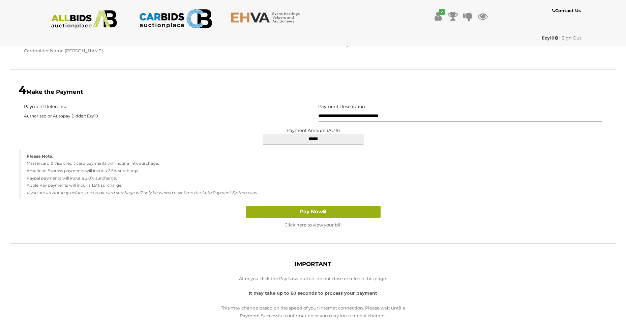 The height and width of the screenshot is (322, 626). Describe the element at coordinates (267, 17) in the screenshot. I see `img: EHVA.com.au` at that location.